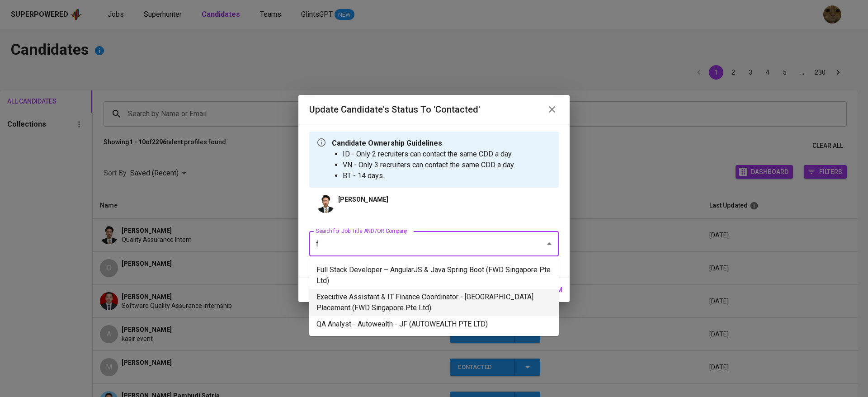  I want to click on li: Full Stack Developer – AngularJS & Java Spring Boot (FWD Singapore Pte Ltd), so click(434, 275).